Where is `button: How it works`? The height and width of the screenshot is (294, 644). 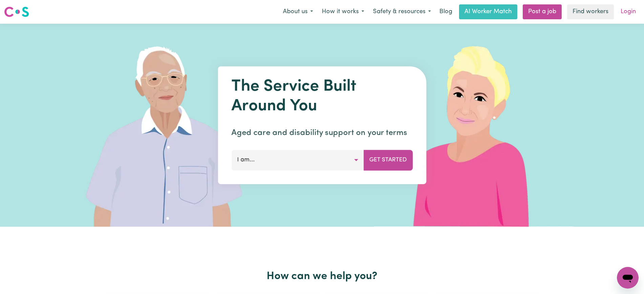 button: How it works is located at coordinates (343, 12).